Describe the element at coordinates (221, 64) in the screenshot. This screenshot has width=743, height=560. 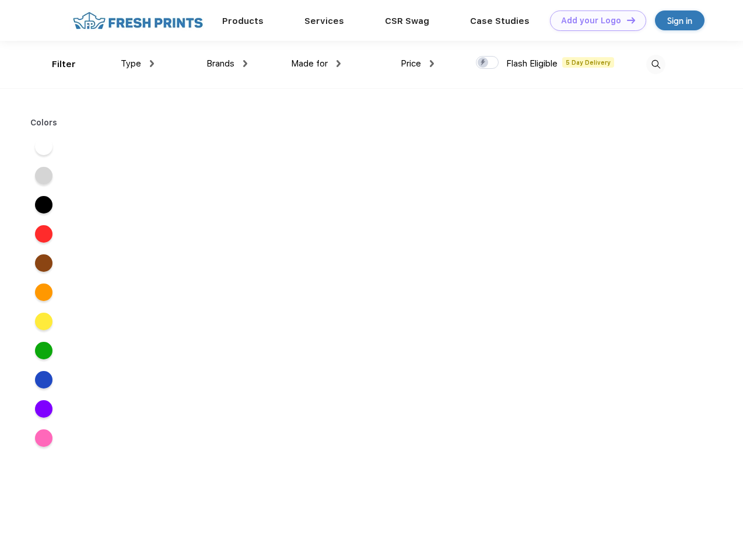
I see `span: Brands` at that location.